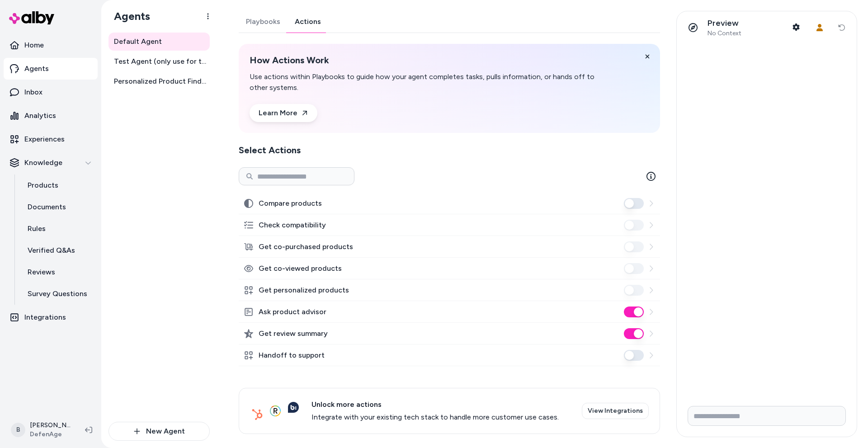 The height and width of the screenshot is (448, 868). Describe the element at coordinates (303, 290) in the screenshot. I see `label: Get personalized products` at that location.